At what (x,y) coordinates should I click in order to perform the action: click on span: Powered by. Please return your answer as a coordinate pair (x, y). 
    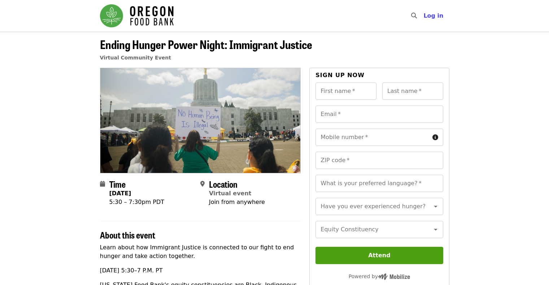
    Looking at the image, I should click on (379, 277).